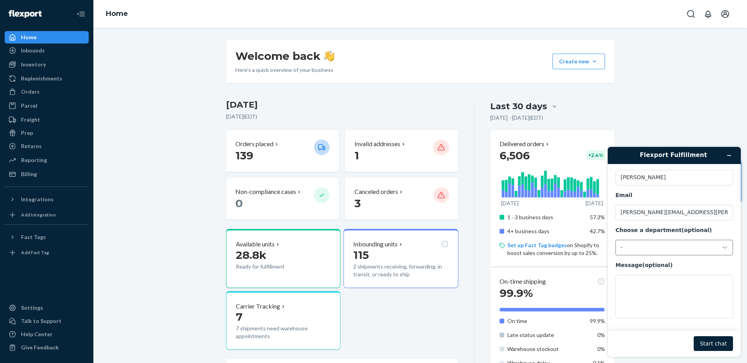 This screenshot has height=363, width=747. I want to click on h1: Flexport Fulfillment, so click(72, 14).